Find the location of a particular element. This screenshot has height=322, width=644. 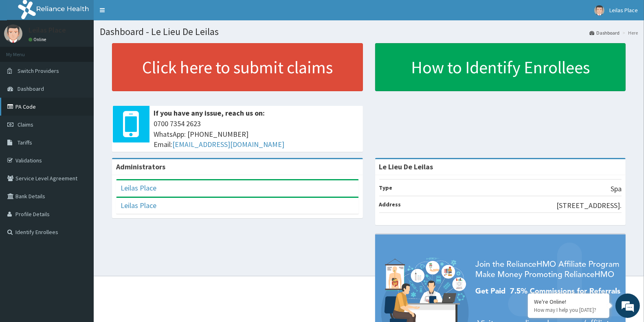

p: Leilas Place is located at coordinates (48, 30).